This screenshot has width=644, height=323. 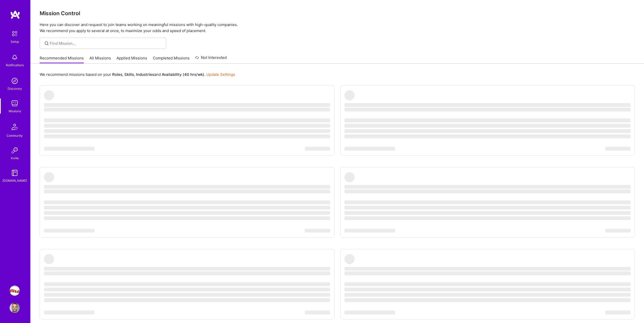 I want to click on img: guide book, so click(x=15, y=173).